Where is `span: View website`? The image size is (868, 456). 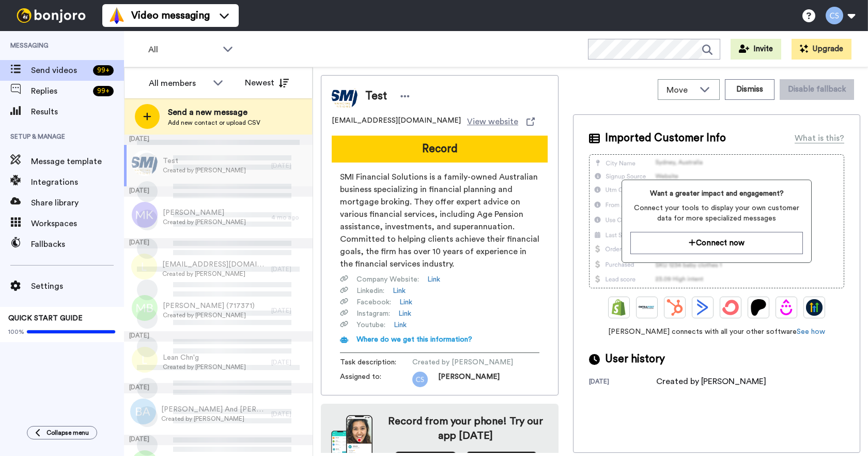 span: View website is located at coordinates (493, 122).